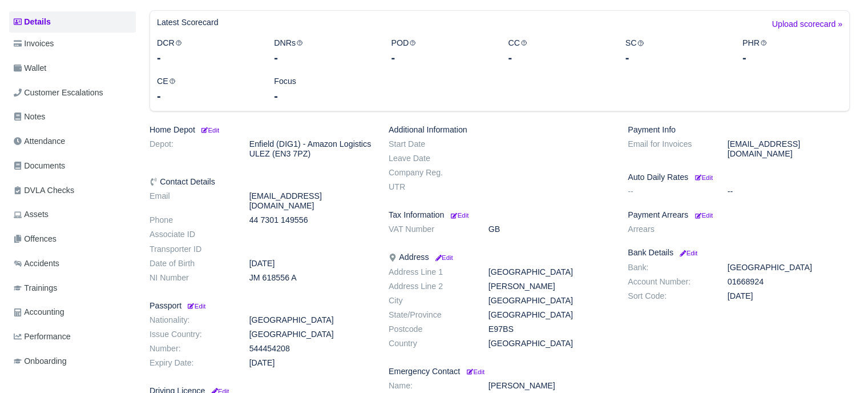 The height and width of the screenshot is (393, 868). I want to click on dt: Start Date, so click(430, 144).